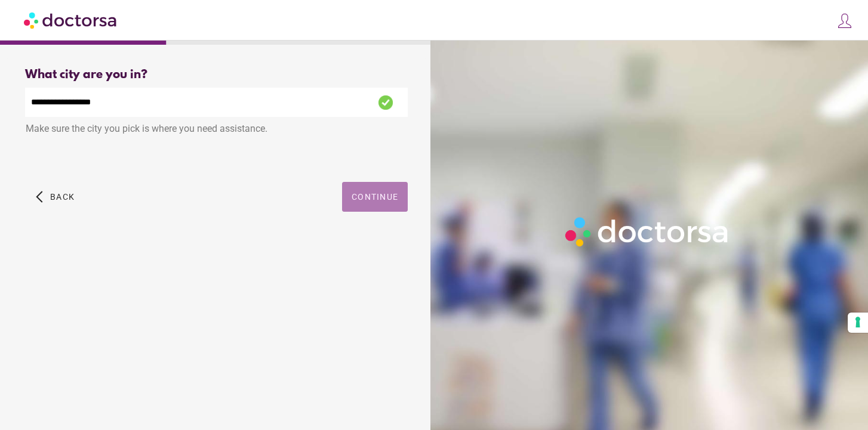 The height and width of the screenshot is (430, 868). I want to click on button: Your consent preferences for tracking technologies, so click(857, 322).